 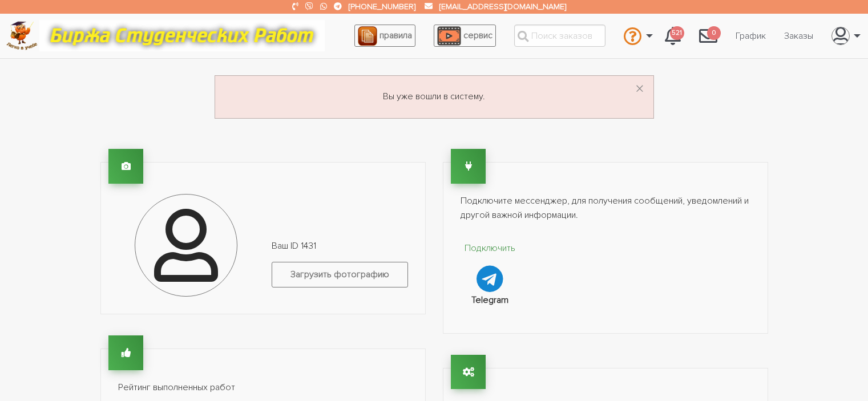 What do you see at coordinates (673, 36) in the screenshot?
I see `li: 521` at bounding box center [673, 36].